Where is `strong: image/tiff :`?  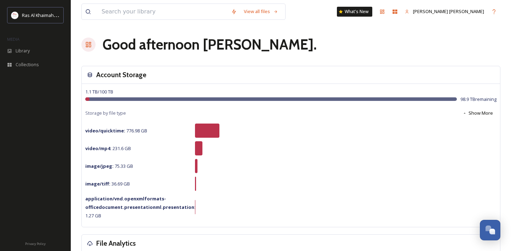
strong: image/tiff : is located at coordinates (98, 184).